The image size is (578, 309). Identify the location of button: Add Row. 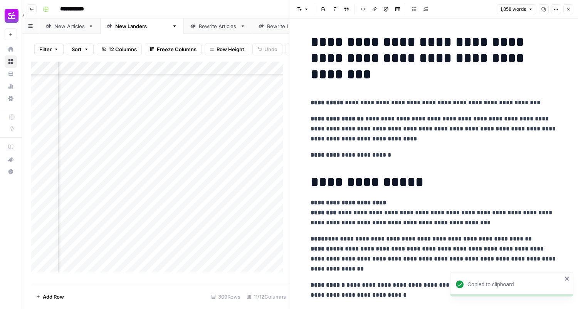
(50, 297).